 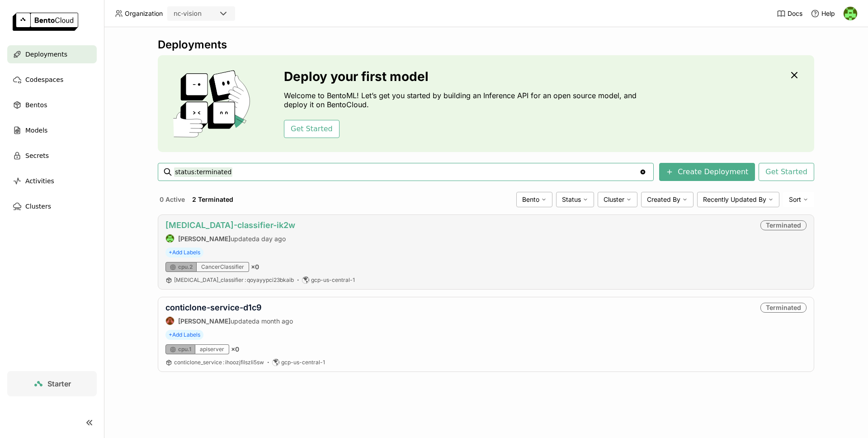 What do you see at coordinates (271, 238) in the screenshot?
I see `span: a day ago` at bounding box center [271, 238].